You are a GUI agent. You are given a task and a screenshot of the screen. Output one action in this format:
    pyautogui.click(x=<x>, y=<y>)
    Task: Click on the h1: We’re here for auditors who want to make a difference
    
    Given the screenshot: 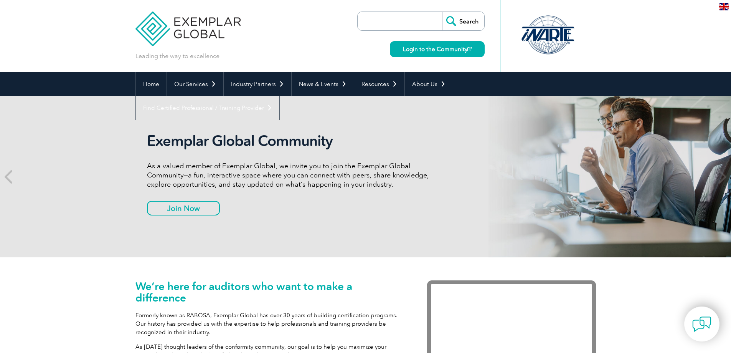 What is the action you would take?
    pyautogui.click(x=270, y=292)
    